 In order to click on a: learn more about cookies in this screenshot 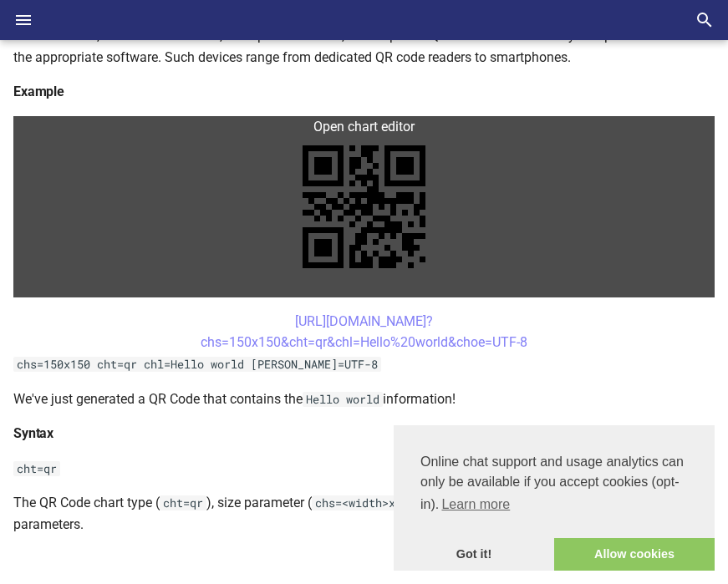, I will do `click(476, 505)`.